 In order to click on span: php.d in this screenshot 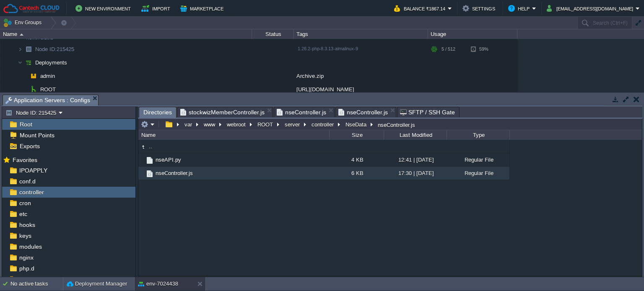, I will do `click(27, 268)`.